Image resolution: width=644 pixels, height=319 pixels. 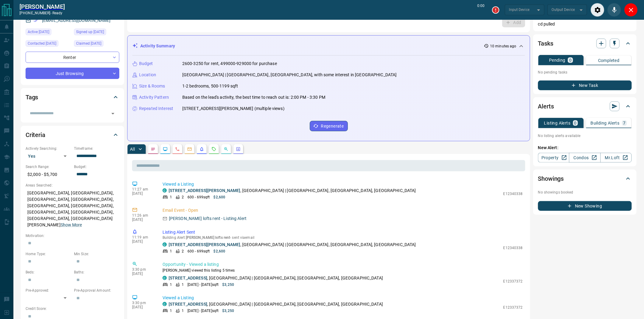 What do you see at coordinates (178, 150) in the screenshot?
I see `svg: Calls` at bounding box center [178, 150].